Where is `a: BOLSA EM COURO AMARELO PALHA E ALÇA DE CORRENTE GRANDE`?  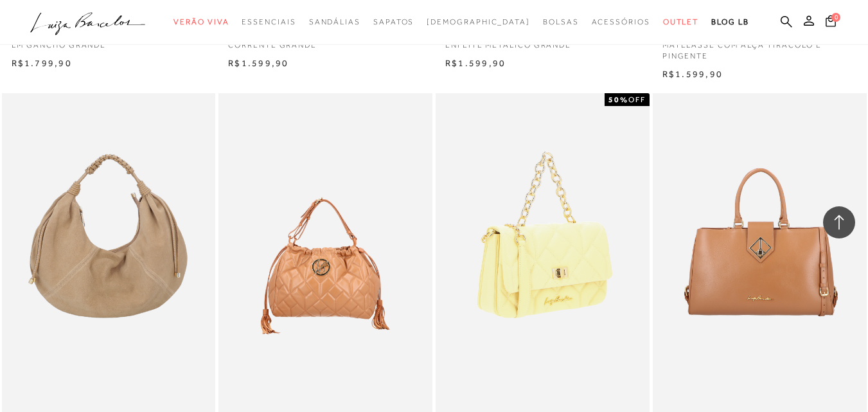 a: BOLSA EM COURO AMARELO PALHA E ALÇA DE CORRENTE GRANDE is located at coordinates (543, 253).